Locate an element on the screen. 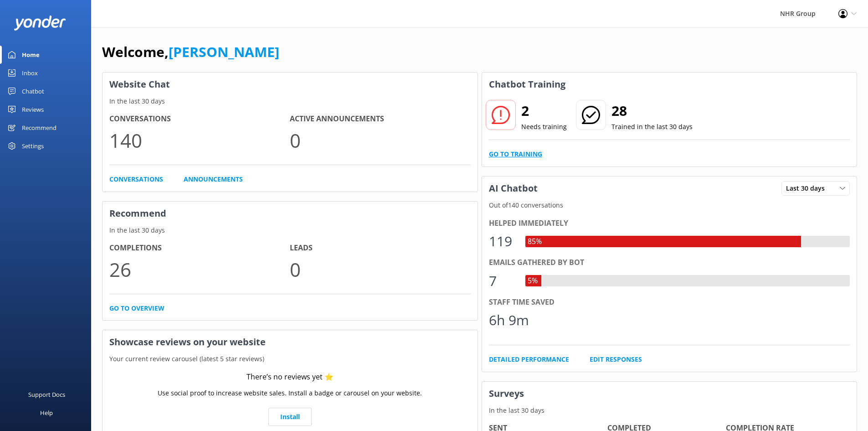 The image size is (868, 431). img: yonder-white-logo.png is located at coordinates (40, 23).